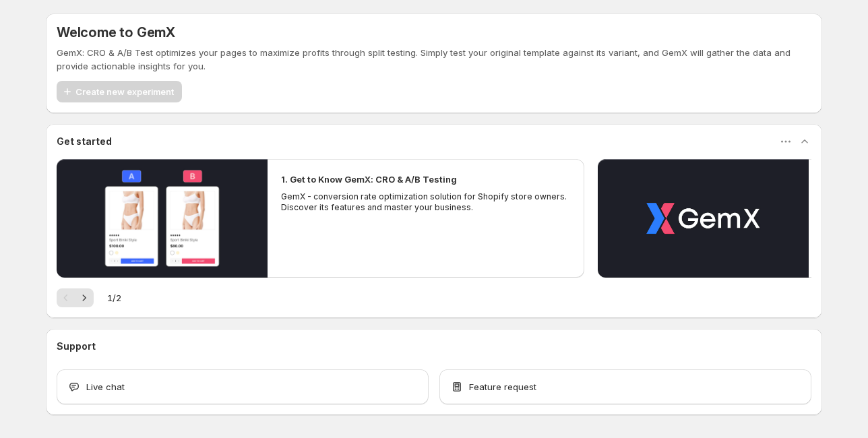 The height and width of the screenshot is (438, 868). I want to click on span: Feature request, so click(502, 387).